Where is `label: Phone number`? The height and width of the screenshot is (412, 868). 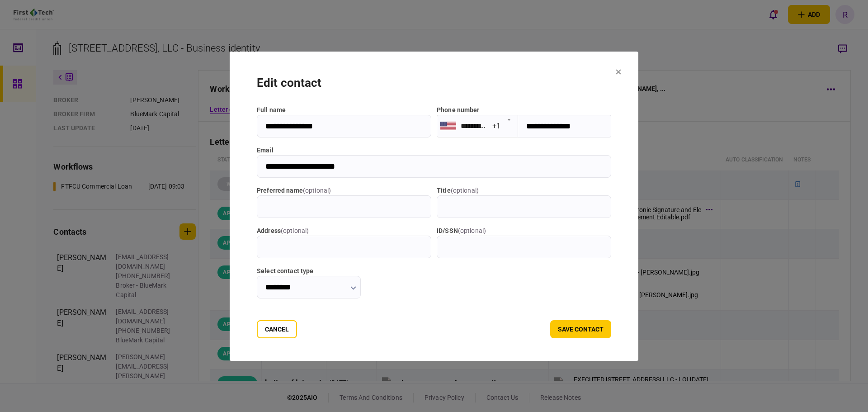
label: Phone number is located at coordinates (458, 110).